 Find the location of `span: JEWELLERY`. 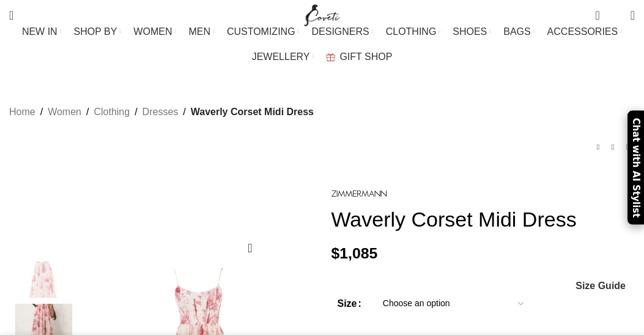

span: JEWELLERY is located at coordinates (281, 56).